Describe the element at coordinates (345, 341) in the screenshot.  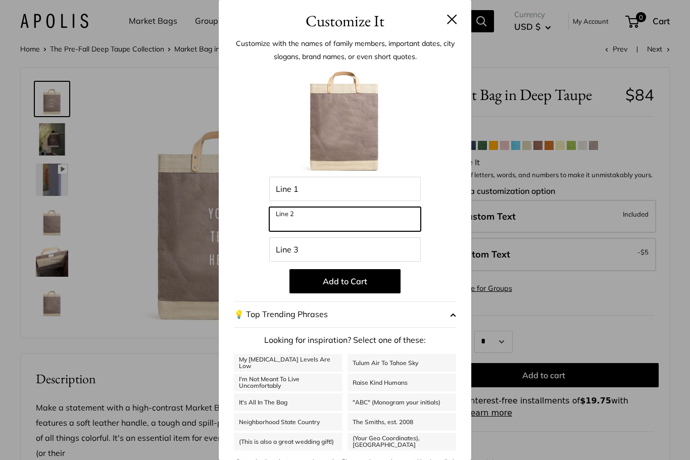
I see `p: Looking for inspiration? Select one of these:` at that location.